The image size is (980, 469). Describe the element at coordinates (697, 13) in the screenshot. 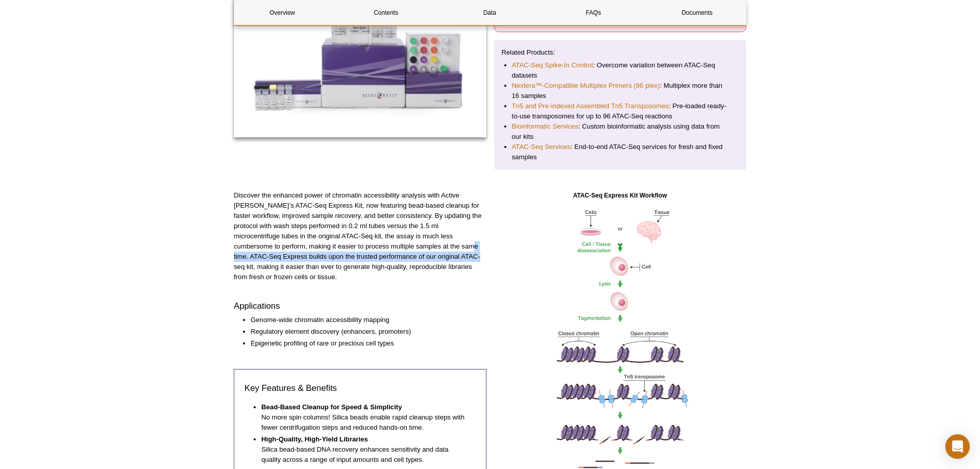

I see `a: Documents` at that location.